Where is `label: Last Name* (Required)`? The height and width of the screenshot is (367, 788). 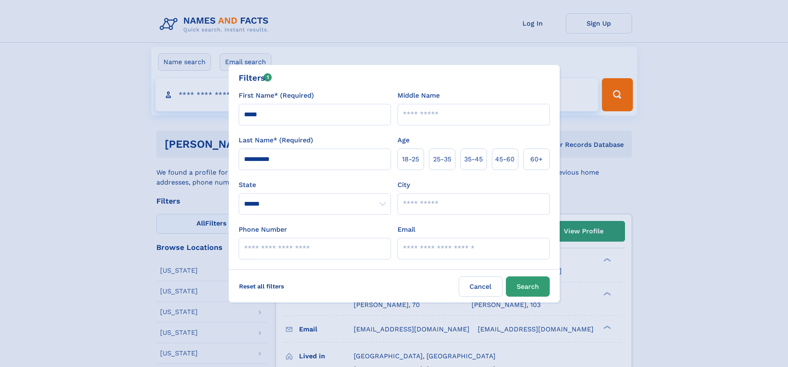
label: Last Name* (Required) is located at coordinates (276, 140).